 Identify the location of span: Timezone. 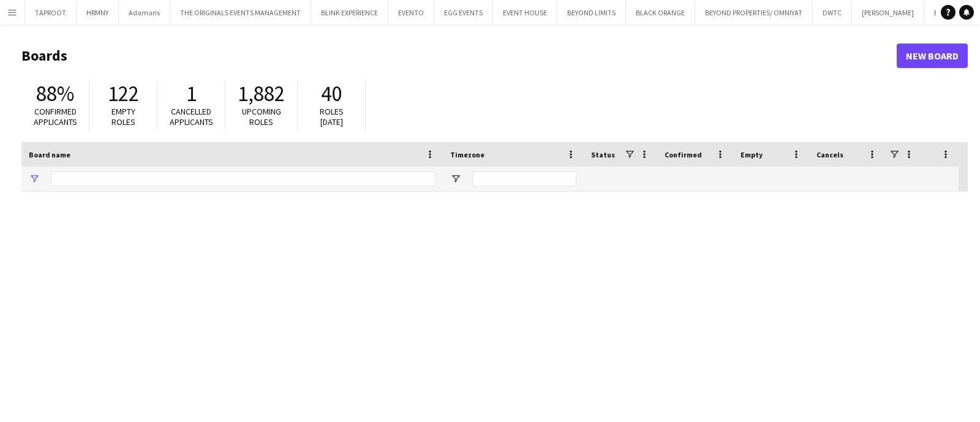
(468, 155).